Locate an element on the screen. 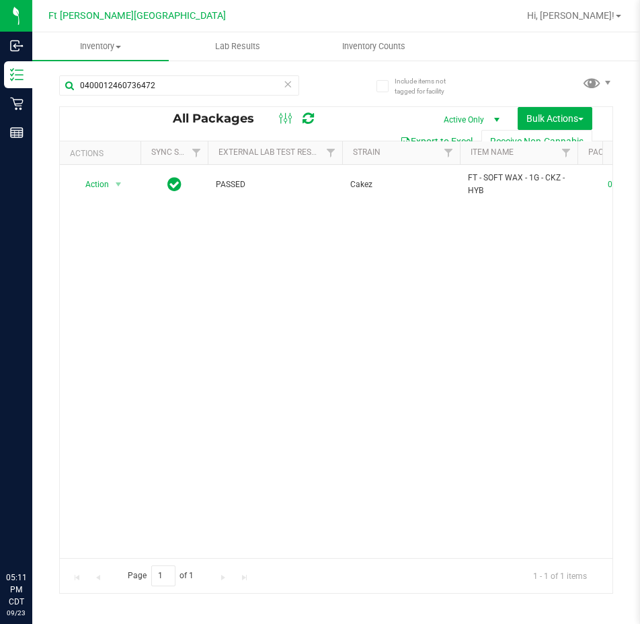 The height and width of the screenshot is (624, 640). inline-svg: Reports is located at coordinates (17, 133).